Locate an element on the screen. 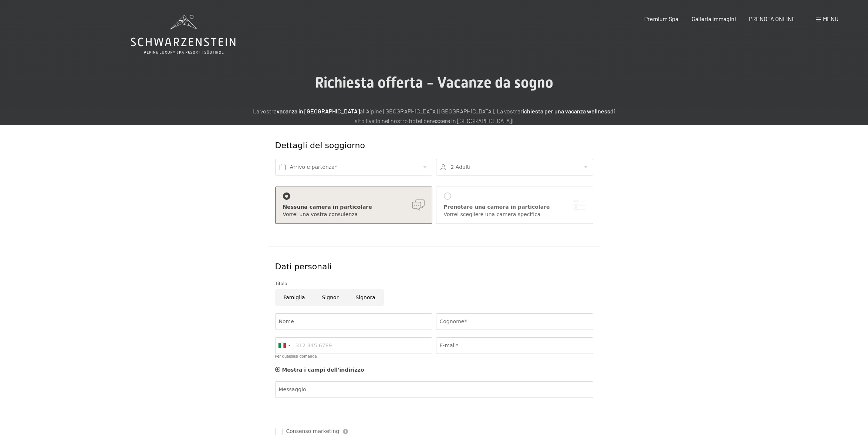 This screenshot has height=440, width=868. span: Menu is located at coordinates (831, 19).